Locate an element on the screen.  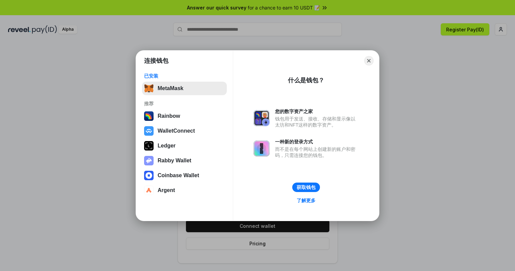
div: 已安装 is located at coordinates (184, 76).